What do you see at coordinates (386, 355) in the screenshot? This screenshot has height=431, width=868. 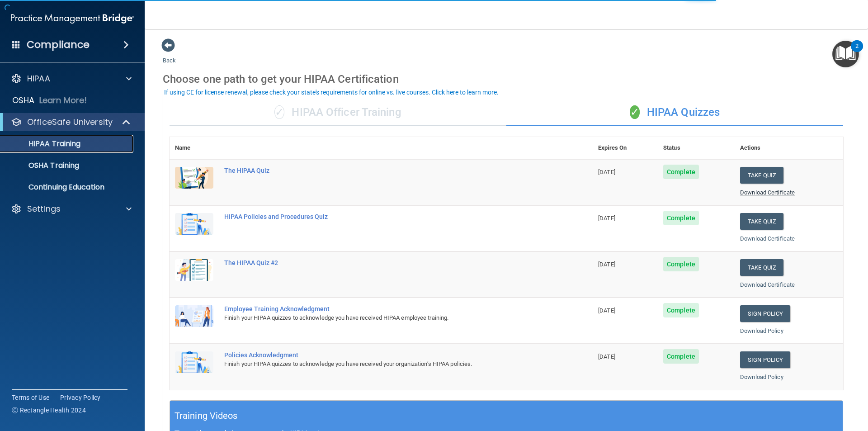 I see `div: Policies Acknowledgment` at bounding box center [386, 355].